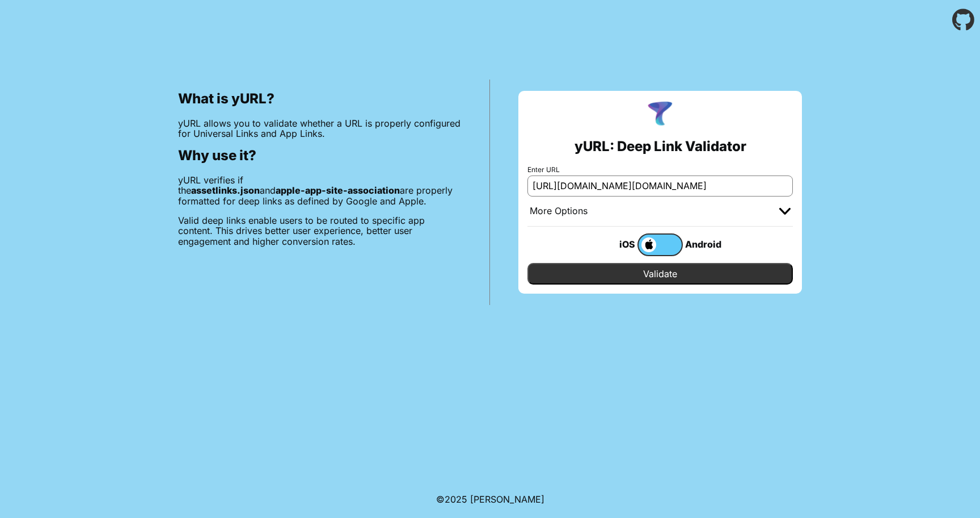  What do you see at coordinates (661, 170) in the screenshot?
I see `label: Enter URL` at bounding box center [661, 170].